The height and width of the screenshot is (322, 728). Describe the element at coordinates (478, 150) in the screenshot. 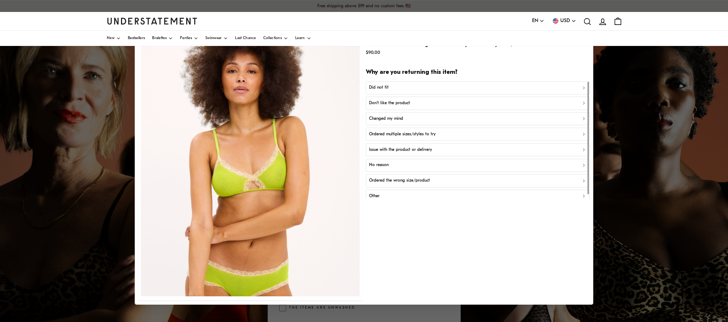

I see `button: Issue with the product or delivery` at that location.